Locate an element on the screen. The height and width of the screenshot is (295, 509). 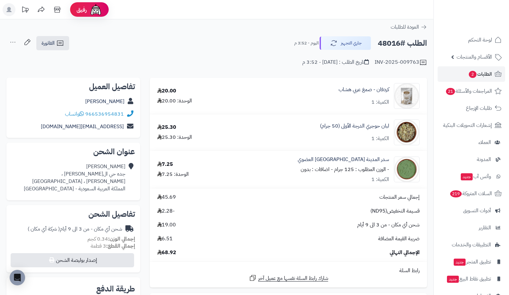
div: الوحدة: 25.30 is located at coordinates (175, 137).